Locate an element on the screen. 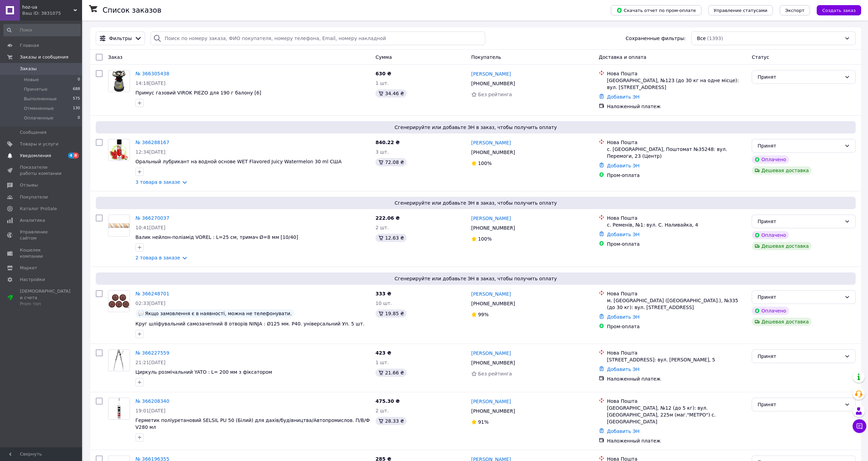 Image resolution: width=868 pixels, height=461 pixels. span: Статус is located at coordinates (760, 57).